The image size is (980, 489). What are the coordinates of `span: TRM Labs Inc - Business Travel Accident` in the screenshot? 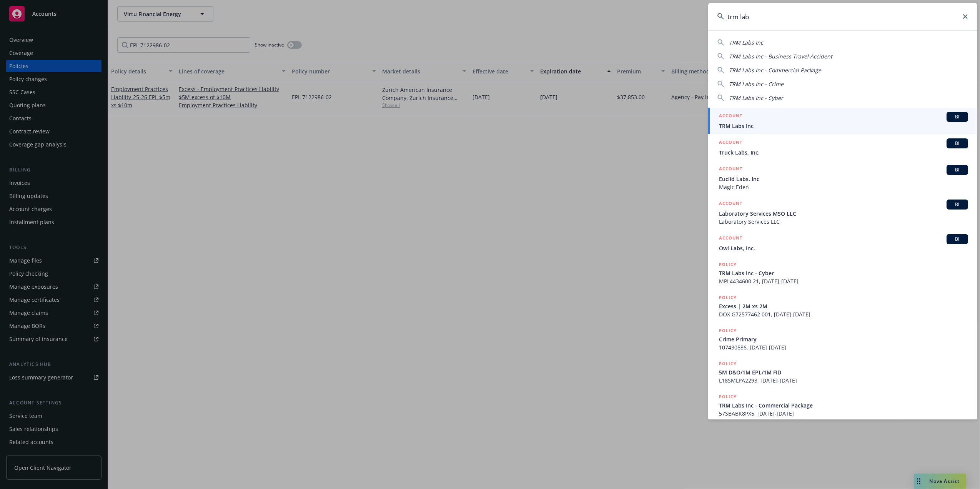 It's located at (781, 56).